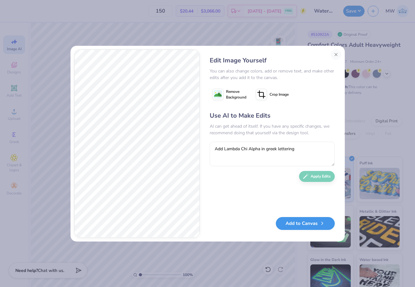 The image size is (415, 287). I want to click on button: Remove Background, so click(229, 94).